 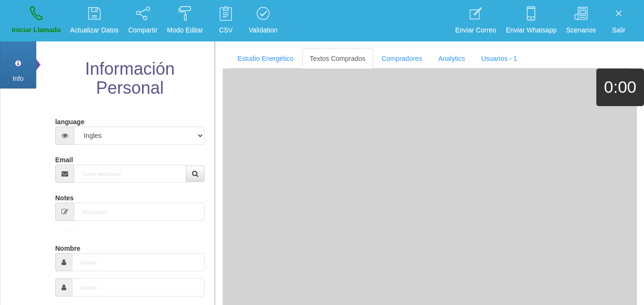 I want to click on a: Usuarios - 1, so click(x=499, y=58).